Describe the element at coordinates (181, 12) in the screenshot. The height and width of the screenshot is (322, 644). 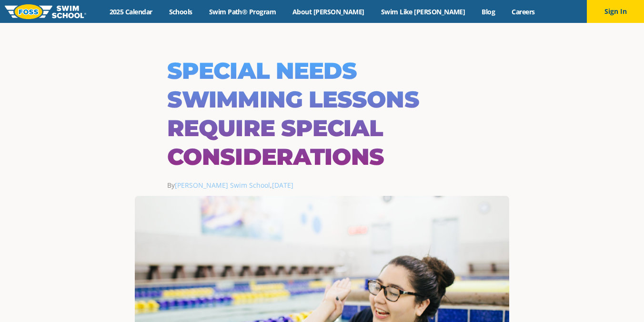
I see `a: Schools` at that location.